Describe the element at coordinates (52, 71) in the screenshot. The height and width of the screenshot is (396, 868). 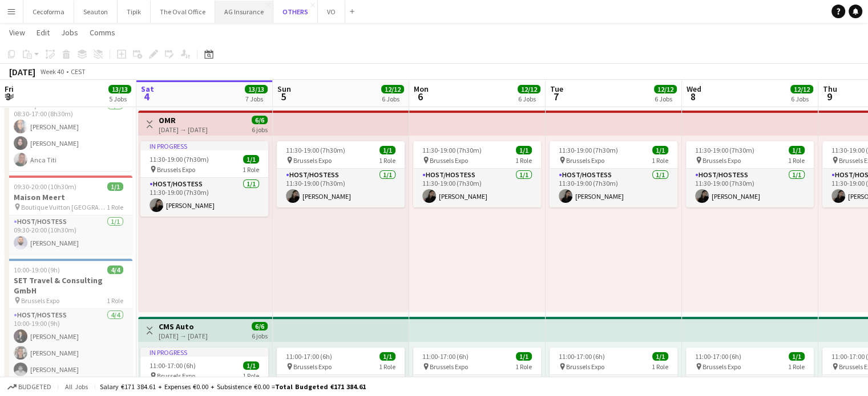
I see `span: Week 40` at that location.